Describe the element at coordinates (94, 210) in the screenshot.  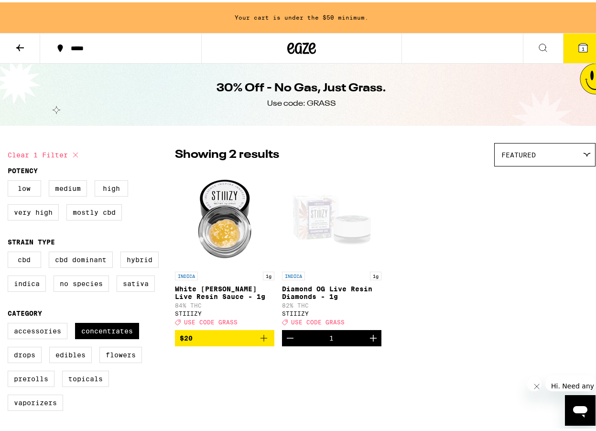
I see `label: Mostly CBD` at that location.